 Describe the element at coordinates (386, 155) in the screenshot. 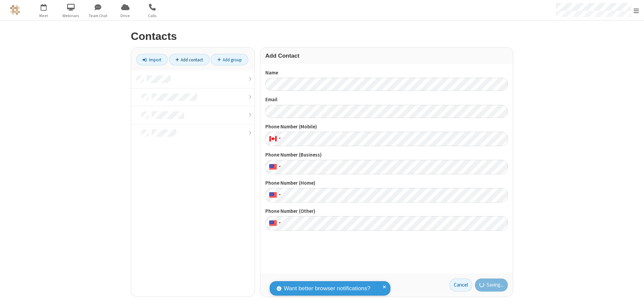

I see `label: Phone Number (Business)` at that location.